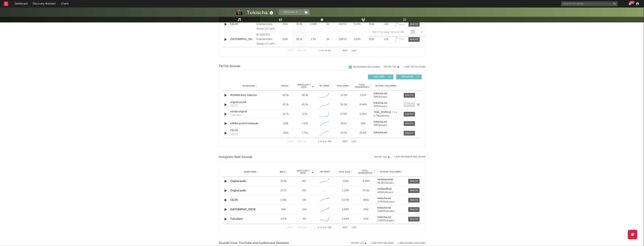 This screenshot has height=246, width=644. Describe the element at coordinates (363, 105) in the screenshot. I see `div: 8.44M` at that location.